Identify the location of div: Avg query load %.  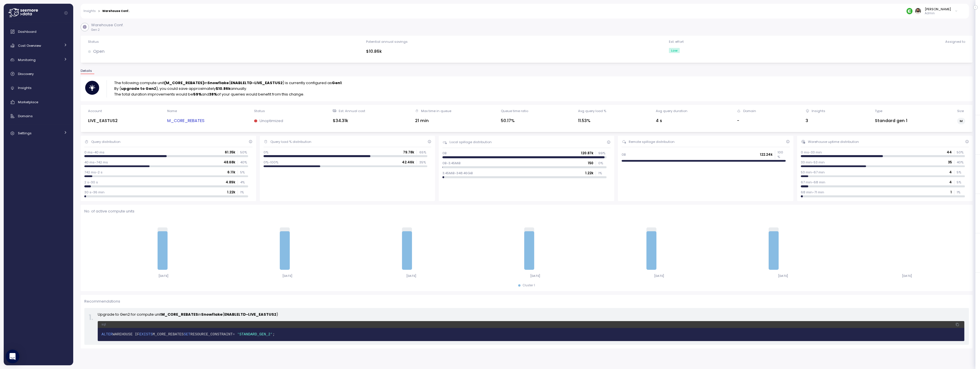
(592, 111).